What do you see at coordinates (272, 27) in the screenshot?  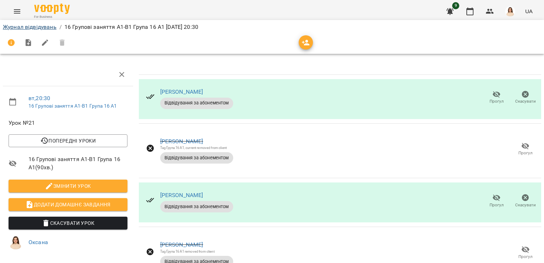 I see `nav: breadcrumb` at bounding box center [272, 27].